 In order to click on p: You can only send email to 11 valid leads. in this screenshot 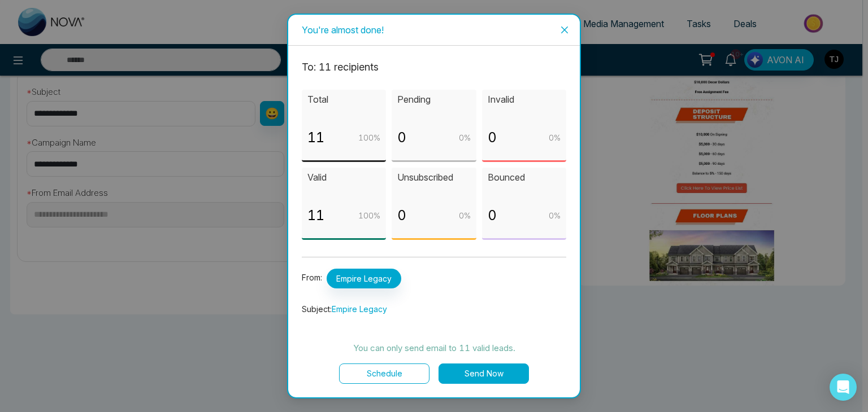, I will do `click(434, 348)`.